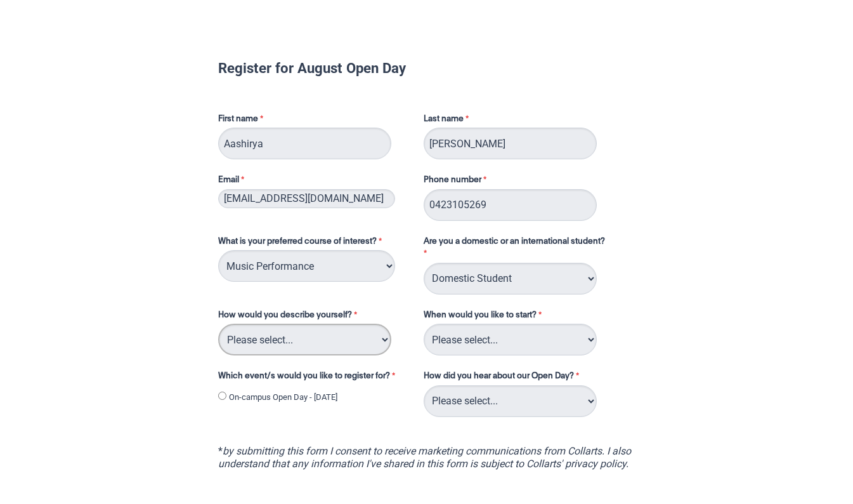  Describe the element at coordinates (305, 339) in the screenshot. I see `select: How would you describe yourself?` at that location.